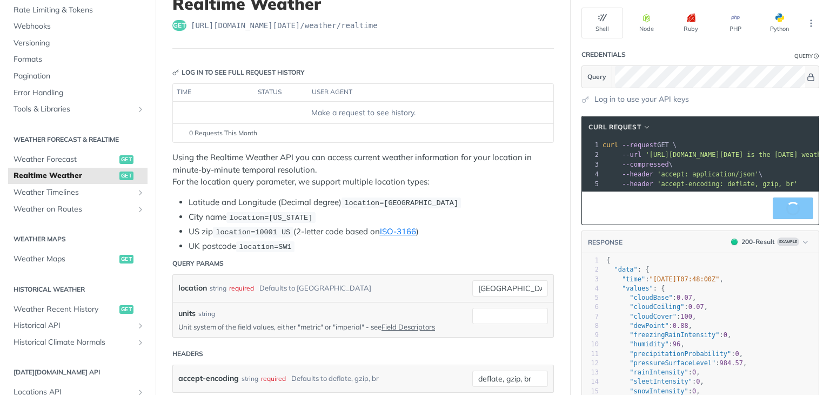 The height and width of the screenshot is (395, 830). Describe the element at coordinates (363, 112) in the screenshot. I see `div: Make a request to see history.` at that location.